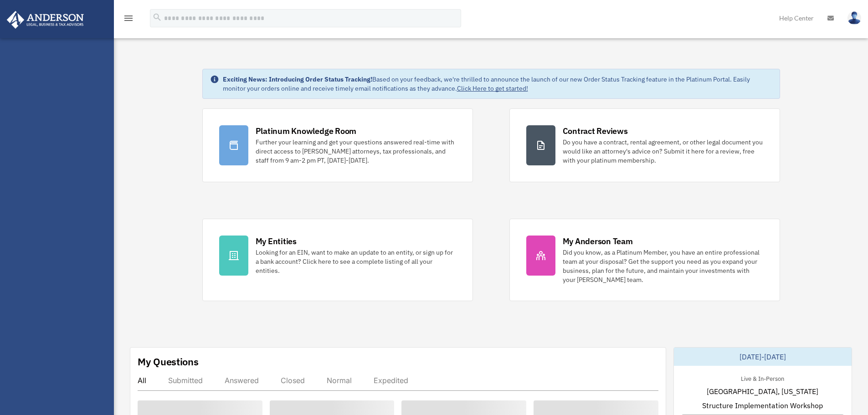 The image size is (868, 415). I want to click on div: Answered, so click(241, 380).